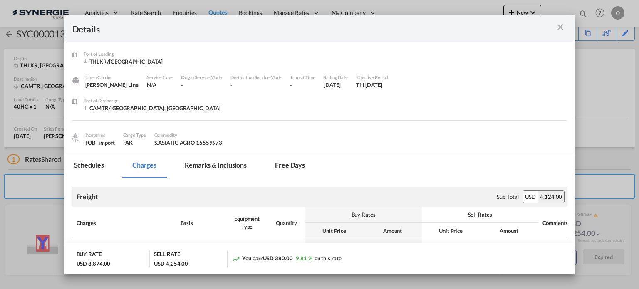  Describe the element at coordinates (151, 85) in the screenshot. I see `span: N/A` at that location.